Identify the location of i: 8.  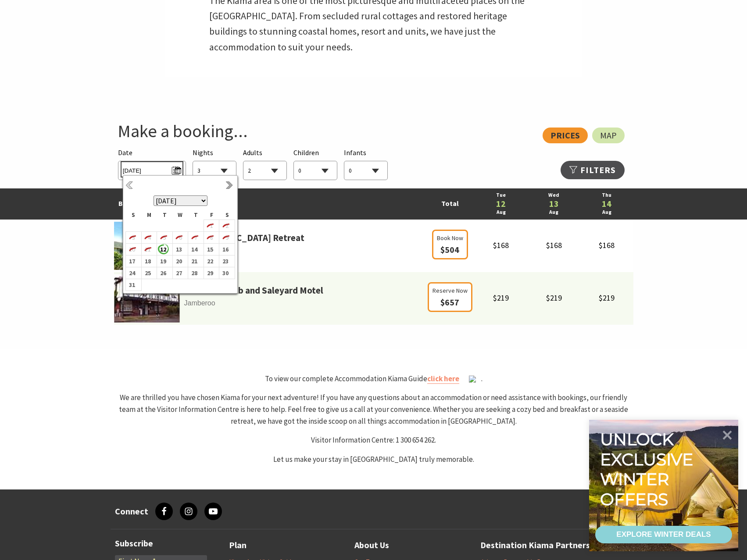
(210, 238).